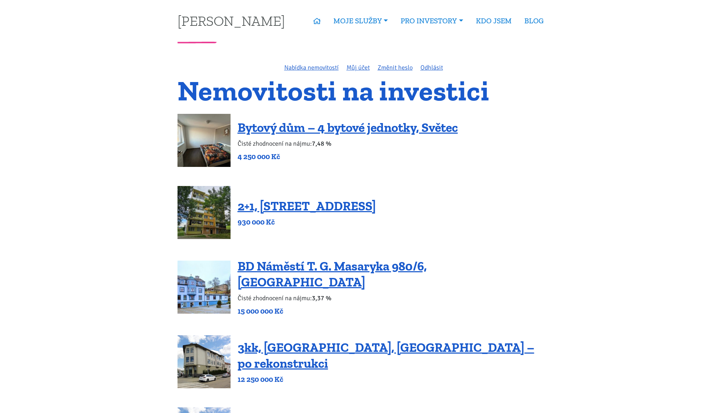 The width and height of the screenshot is (727, 413). What do you see at coordinates (322, 144) in the screenshot?
I see `b: 7,48 %` at bounding box center [322, 144].